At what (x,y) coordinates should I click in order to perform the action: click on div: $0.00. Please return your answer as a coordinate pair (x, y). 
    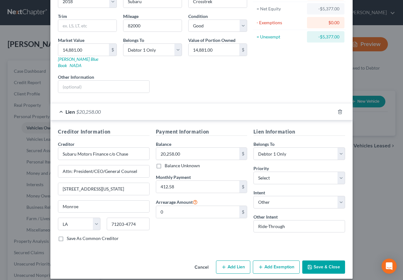
    Looking at the image, I should click on (326, 23).